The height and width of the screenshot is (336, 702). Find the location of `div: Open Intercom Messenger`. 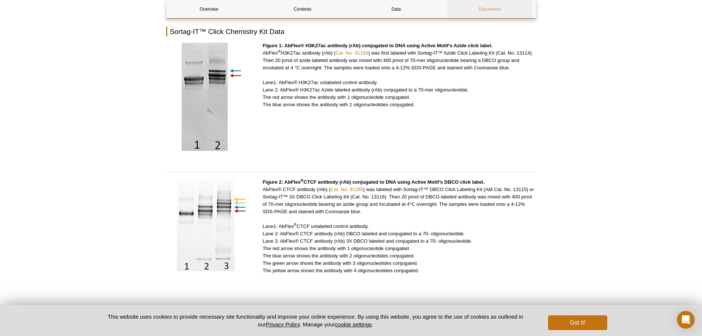

div: Open Intercom Messenger is located at coordinates (686, 320).